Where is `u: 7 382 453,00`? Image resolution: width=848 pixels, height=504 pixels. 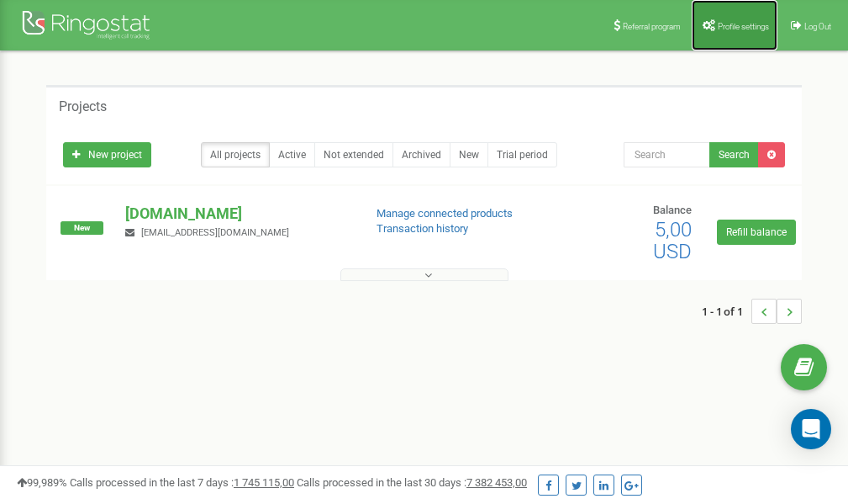
u: 7 382 453,00 is located at coordinates (497, 482).